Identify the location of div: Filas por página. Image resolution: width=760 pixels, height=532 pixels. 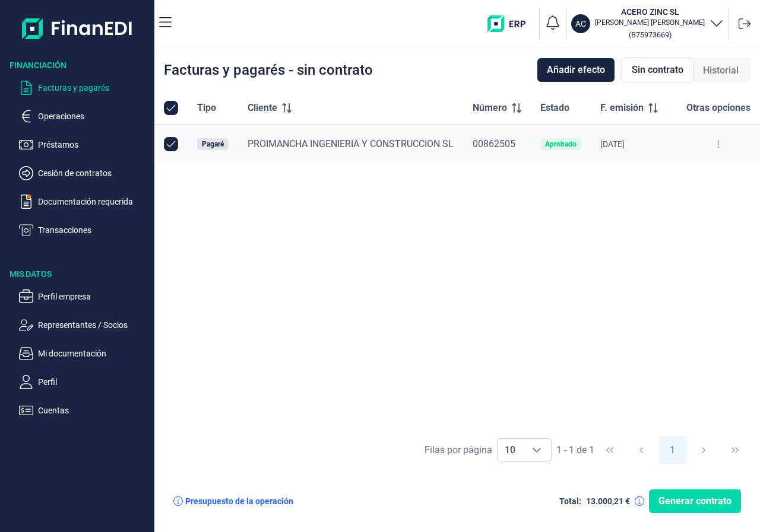
(458, 450).